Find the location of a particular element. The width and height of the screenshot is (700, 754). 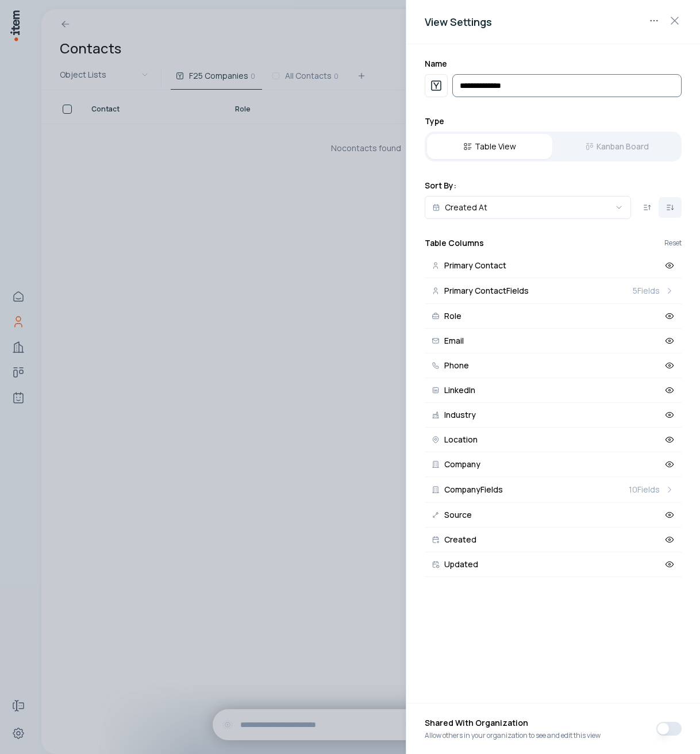

button: Reset is located at coordinates (673, 243).